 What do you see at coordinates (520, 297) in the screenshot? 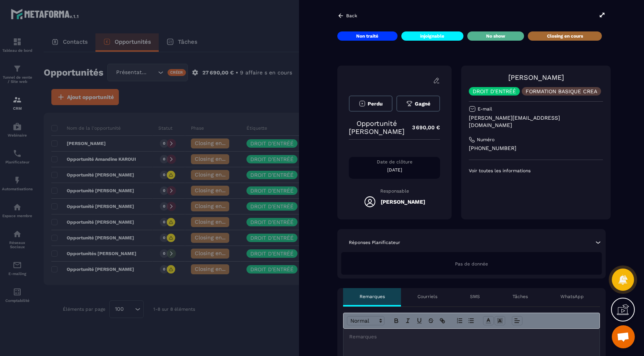
I see `p: Tâches` at bounding box center [520, 297].